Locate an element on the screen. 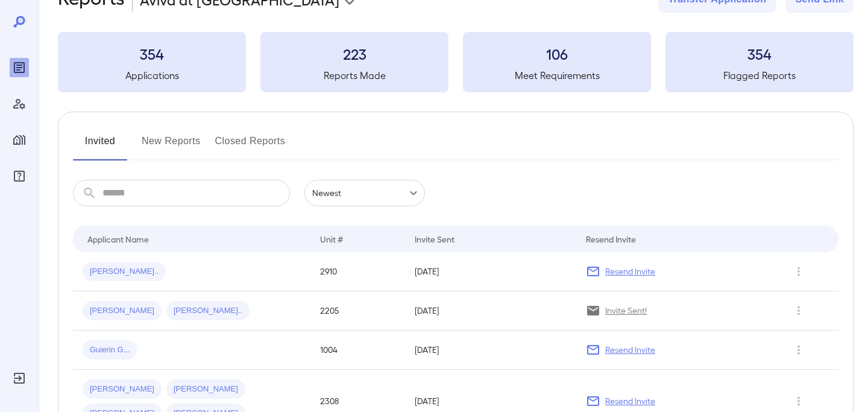 Image resolution: width=868 pixels, height=412 pixels. div: Log Out is located at coordinates (19, 378).